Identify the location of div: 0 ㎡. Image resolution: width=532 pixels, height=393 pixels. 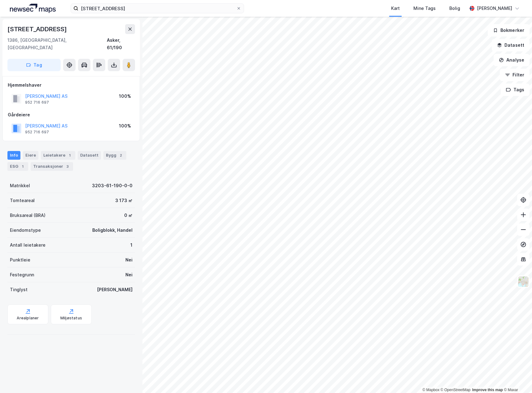
(128, 215).